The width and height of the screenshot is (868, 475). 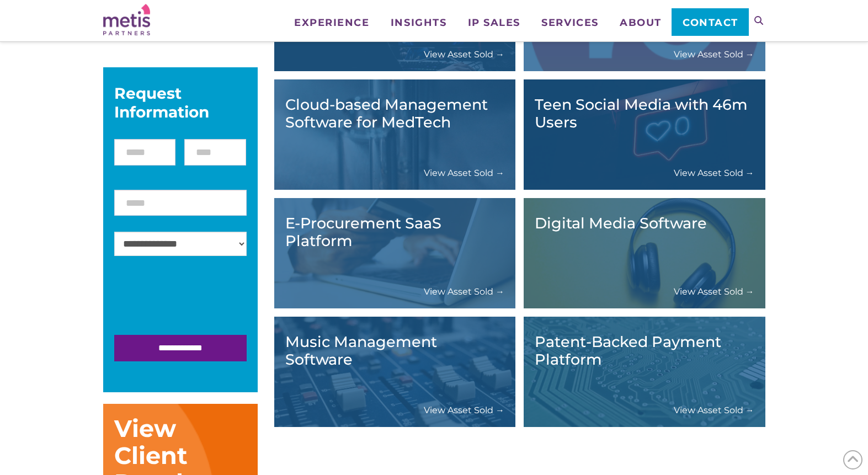 What do you see at coordinates (331, 22) in the screenshot?
I see `span: Experience` at bounding box center [331, 22].